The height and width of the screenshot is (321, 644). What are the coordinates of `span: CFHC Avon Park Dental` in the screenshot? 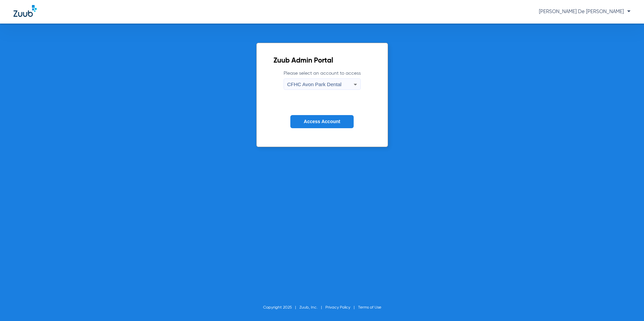 It's located at (314, 84).